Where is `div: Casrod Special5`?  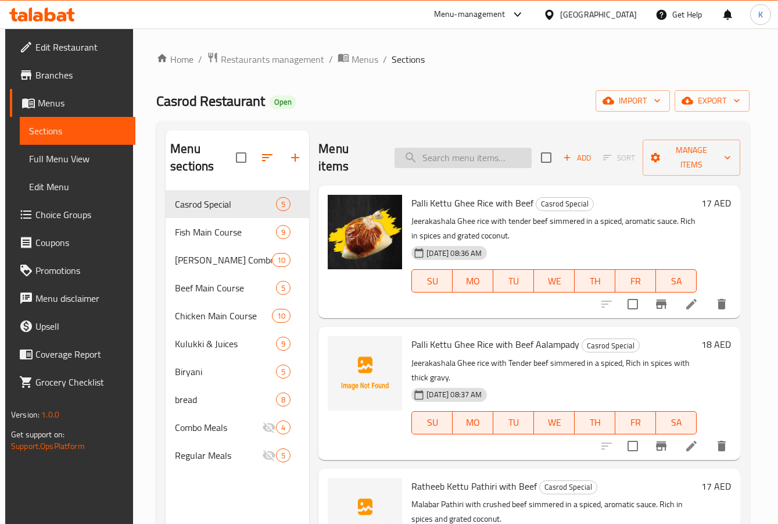 div: Casrod Special5 is located at coordinates (237, 204).